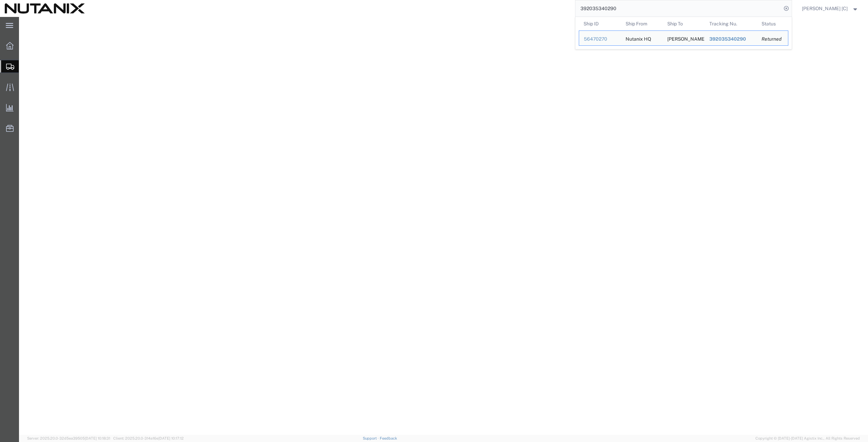 The image size is (868, 442). Describe the element at coordinates (685, 33) in the screenshot. I see `table: Search Results` at that location.